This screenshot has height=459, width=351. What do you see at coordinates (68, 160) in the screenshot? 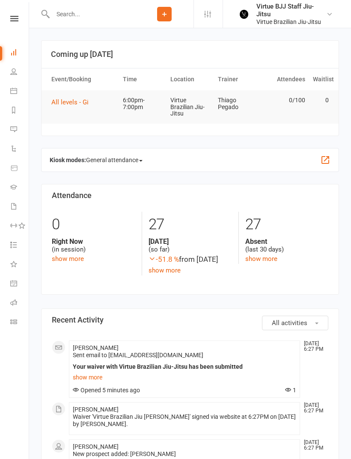
I see `strong: Kiosk modes:` at bounding box center [68, 160].